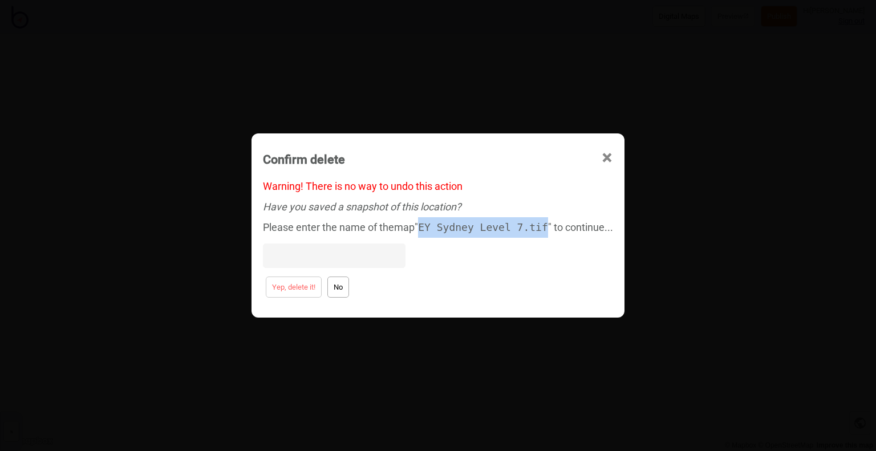  I want to click on button: No, so click(338, 287).